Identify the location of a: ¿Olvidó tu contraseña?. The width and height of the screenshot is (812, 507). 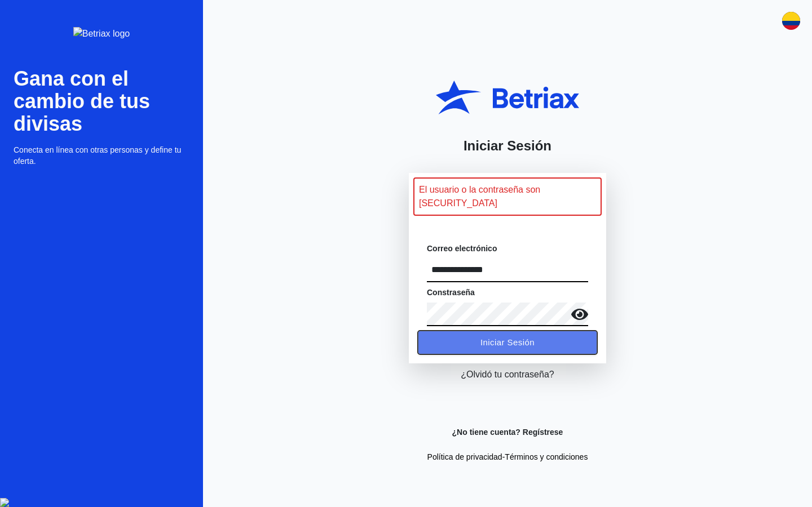
(507, 375).